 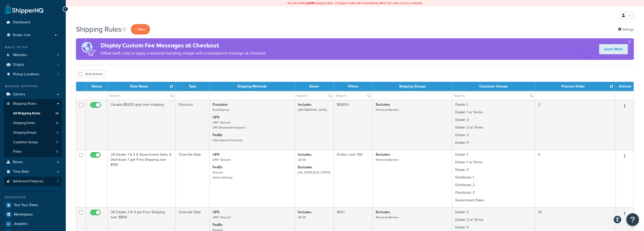 What do you see at coordinates (193, 86) in the screenshot?
I see `th: Type` at bounding box center [193, 86].